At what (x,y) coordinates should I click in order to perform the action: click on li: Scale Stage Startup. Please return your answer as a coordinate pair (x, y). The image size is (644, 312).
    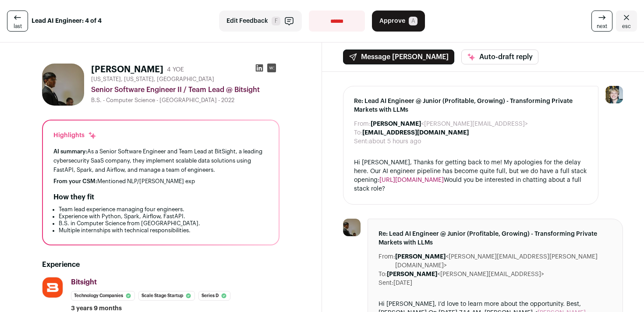
    Looking at the image, I should click on (167, 296).